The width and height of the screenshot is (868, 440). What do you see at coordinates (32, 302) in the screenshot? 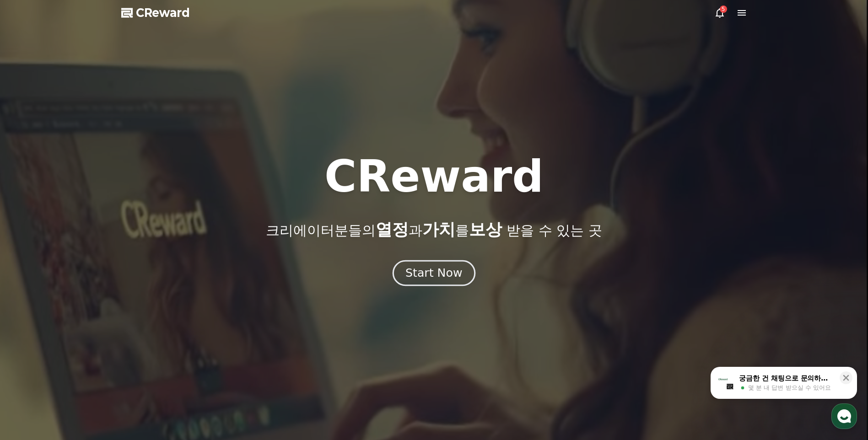
I see `a: 홈` at bounding box center [32, 302].